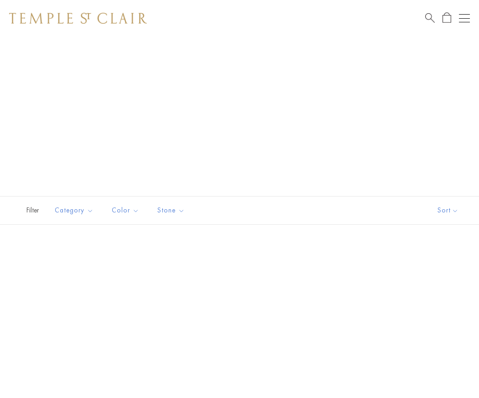 The image size is (479, 398). What do you see at coordinates (430, 18) in the screenshot?
I see `a: Search` at bounding box center [430, 18].